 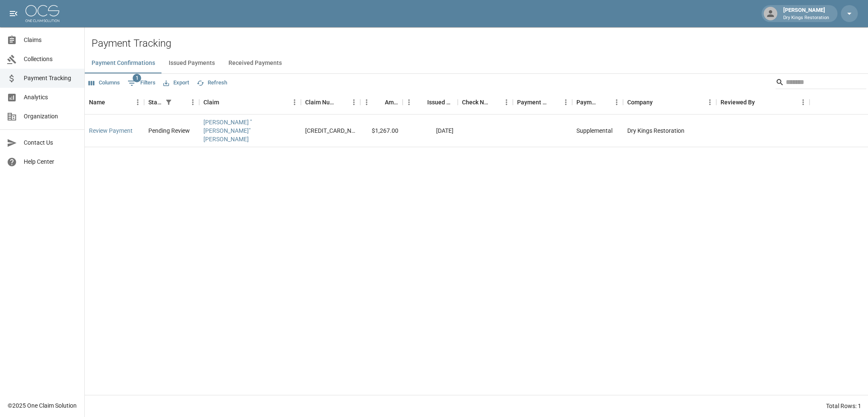 What do you see at coordinates (51, 59) in the screenshot?
I see `span: Collections` at bounding box center [51, 59].